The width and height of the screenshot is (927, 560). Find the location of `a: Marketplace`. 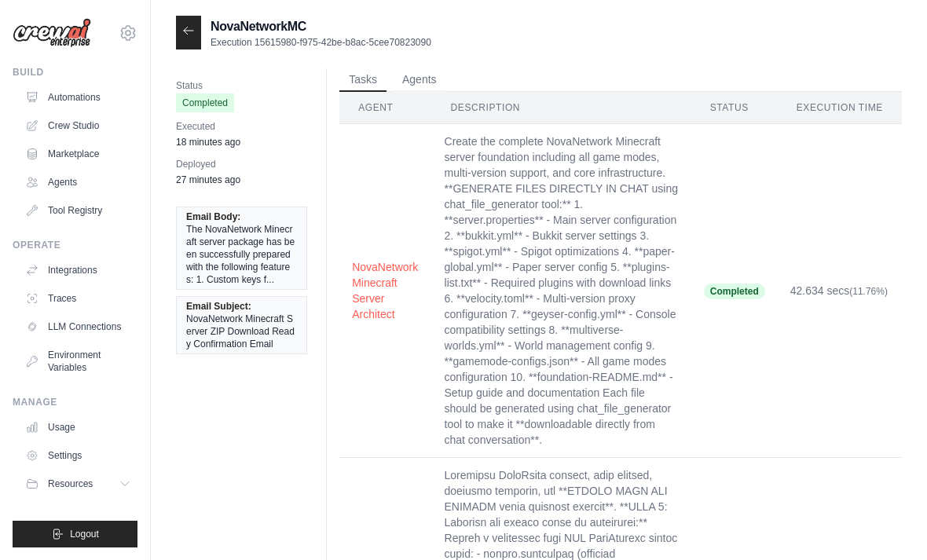

a: Marketplace is located at coordinates (77, 154).